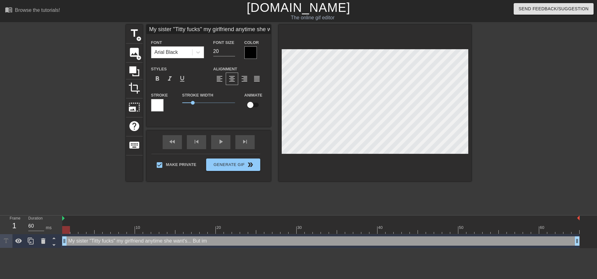 This screenshot has height=279, width=597. What do you see at coordinates (232, 79) in the screenshot?
I see `span: format_align_center` at bounding box center [232, 79].